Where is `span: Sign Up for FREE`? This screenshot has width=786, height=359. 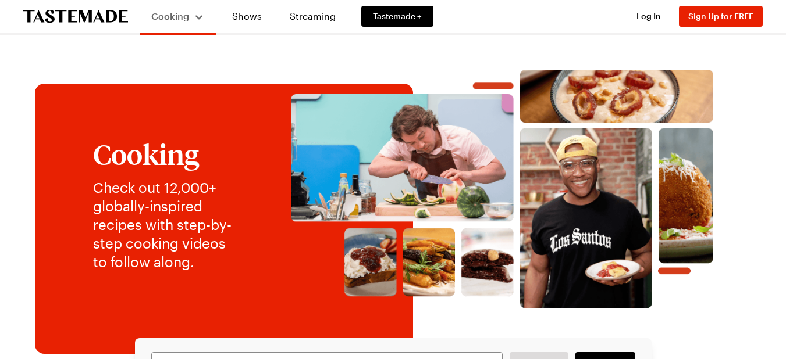
span: Sign Up for FREE is located at coordinates (720, 16).